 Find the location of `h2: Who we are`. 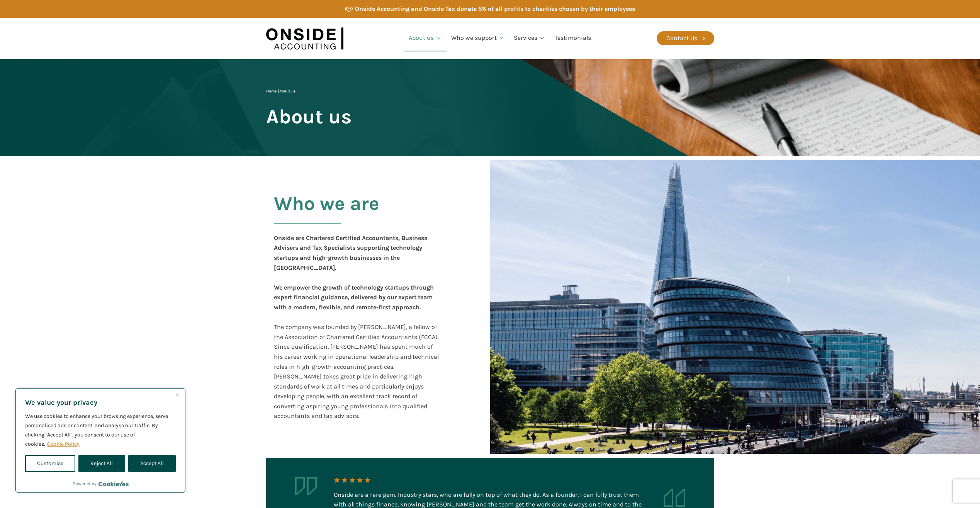

h2: Who we are is located at coordinates (326, 213).